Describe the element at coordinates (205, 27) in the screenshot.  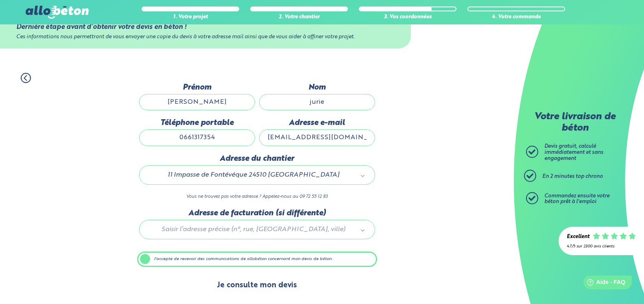
I see `div: Dernière étape avant d’obtenir votre devis en béton !` at that location.